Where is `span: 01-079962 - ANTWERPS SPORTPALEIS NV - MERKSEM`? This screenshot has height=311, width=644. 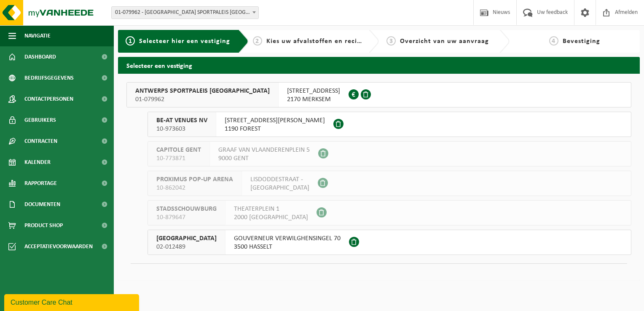
span: 01-079962 - ANTWERPS SPORTPALEIS NV - MERKSEM is located at coordinates (185, 13).